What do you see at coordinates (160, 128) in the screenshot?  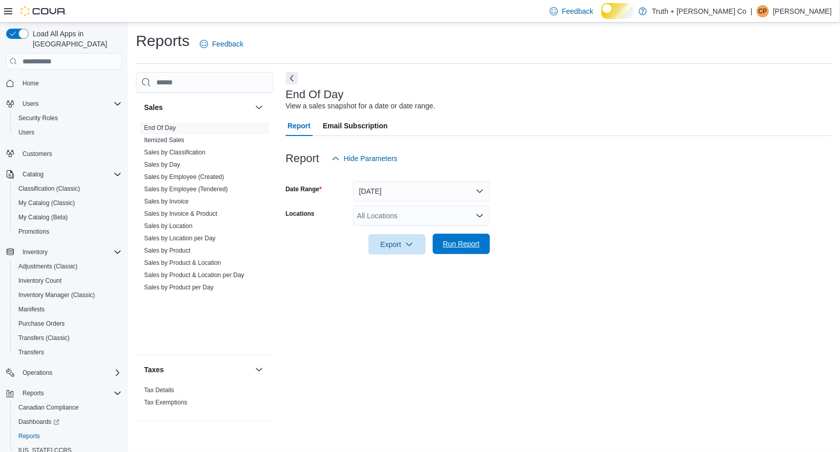 I see `span: End Of Day` at bounding box center [160, 128].